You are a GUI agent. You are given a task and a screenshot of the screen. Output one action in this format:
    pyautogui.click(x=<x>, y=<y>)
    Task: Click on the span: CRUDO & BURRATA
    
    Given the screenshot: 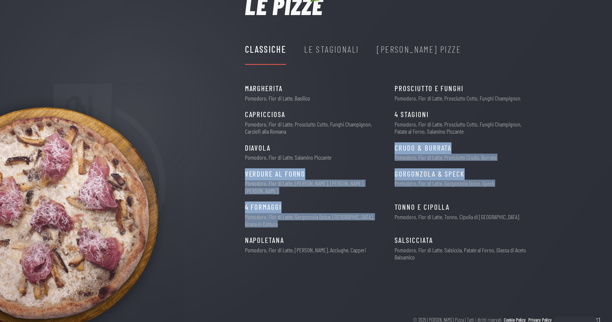 What is the action you would take?
    pyautogui.click(x=423, y=148)
    